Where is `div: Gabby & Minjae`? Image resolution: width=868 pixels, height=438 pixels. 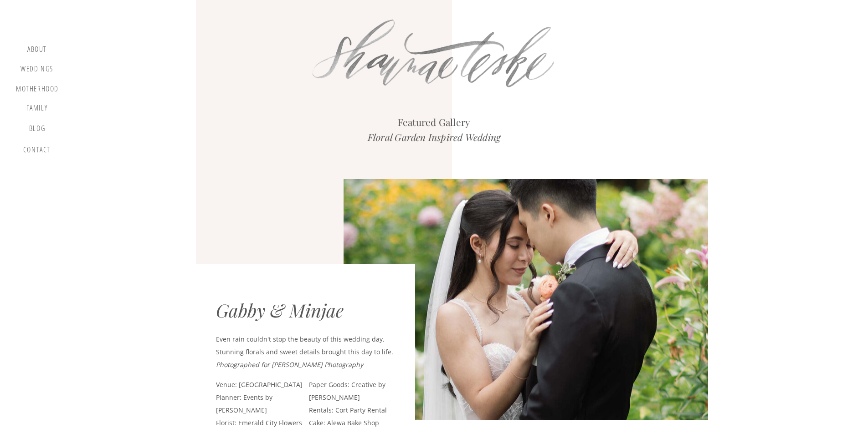 div: Gabby & Minjae is located at coordinates (308, 313).